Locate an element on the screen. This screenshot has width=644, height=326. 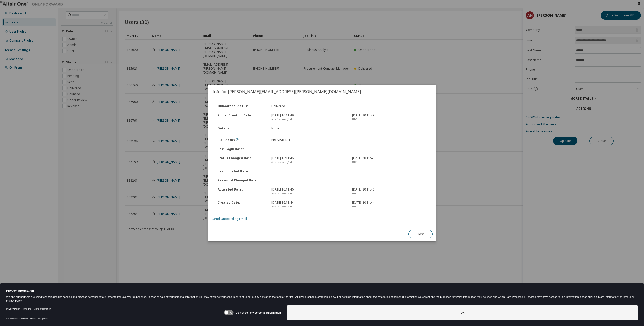
div: Password Changed Date : is located at coordinates (241, 180).